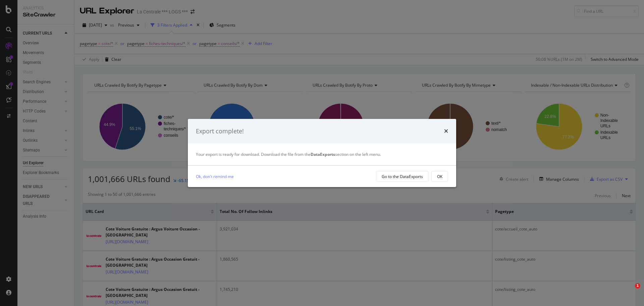 The height and width of the screenshot is (306, 644). Describe the element at coordinates (402, 176) in the screenshot. I see `div: Go to the DataExports` at that location.